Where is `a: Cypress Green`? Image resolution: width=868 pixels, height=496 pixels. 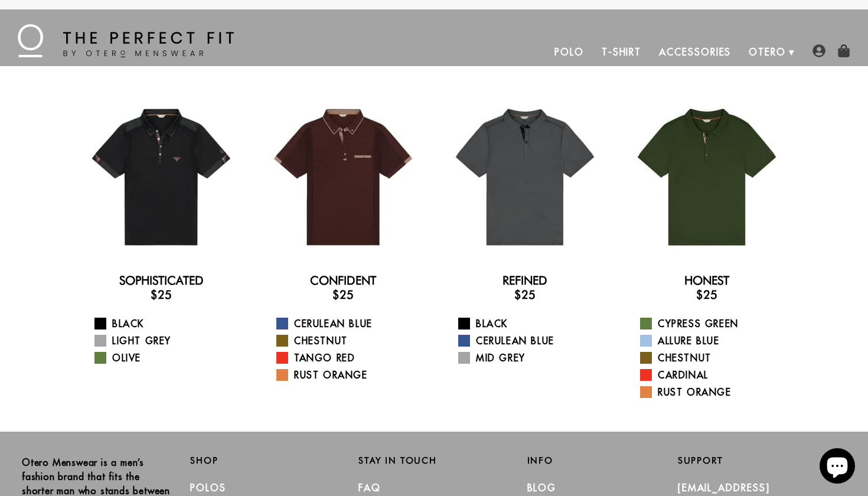
a: Cypress Green is located at coordinates (714, 324).